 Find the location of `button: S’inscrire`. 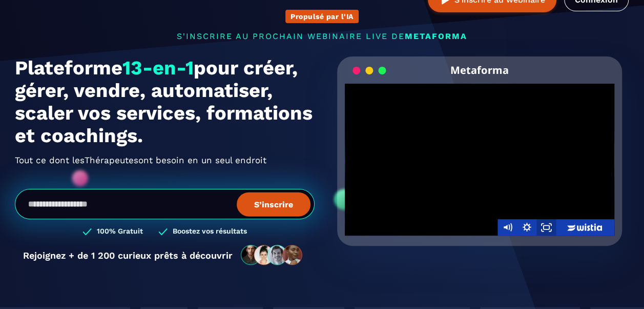

button: S’inscrire is located at coordinates (273, 204).